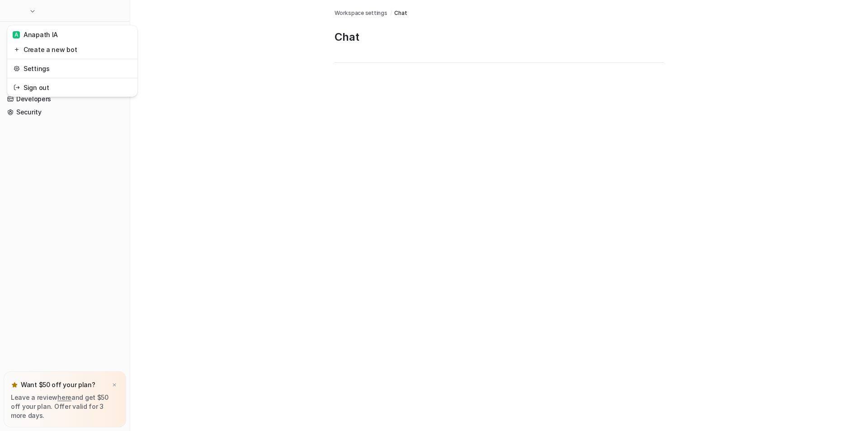 Image resolution: width=868 pixels, height=431 pixels. I want to click on a: Billing, so click(65, 73).